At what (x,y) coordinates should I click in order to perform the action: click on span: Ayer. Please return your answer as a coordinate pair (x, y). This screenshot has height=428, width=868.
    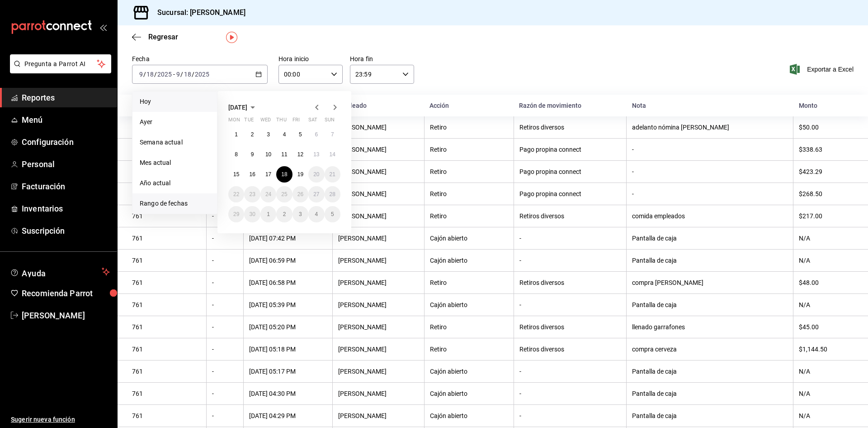
    Looking at the image, I should click on (174, 122).